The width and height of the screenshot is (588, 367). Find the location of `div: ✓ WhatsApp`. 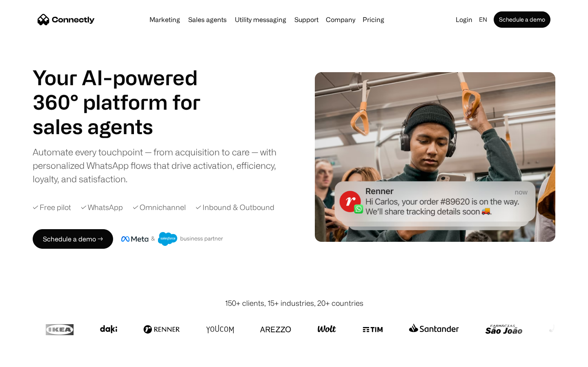

div: ✓ WhatsApp is located at coordinates (102, 207).